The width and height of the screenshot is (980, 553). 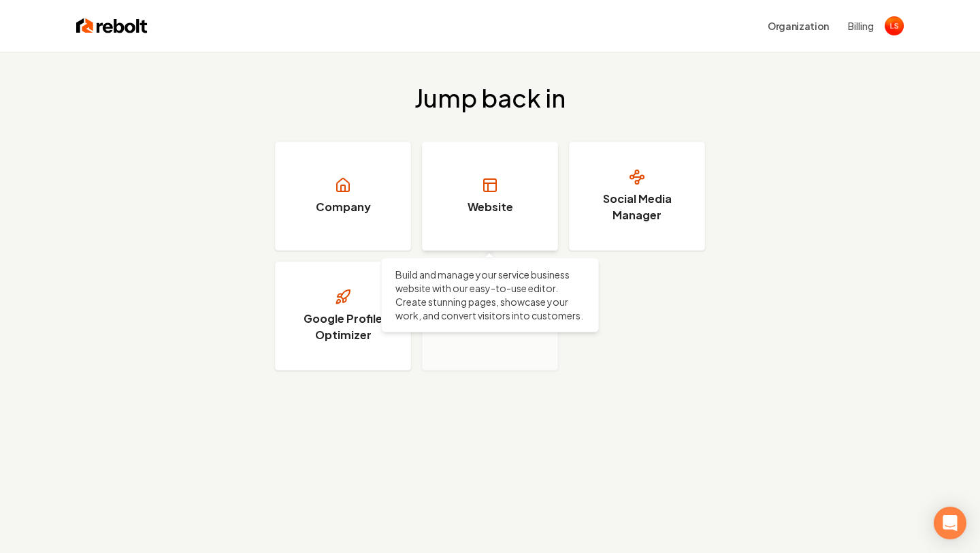 I want to click on img: Landon Schnippel, so click(x=895, y=26).